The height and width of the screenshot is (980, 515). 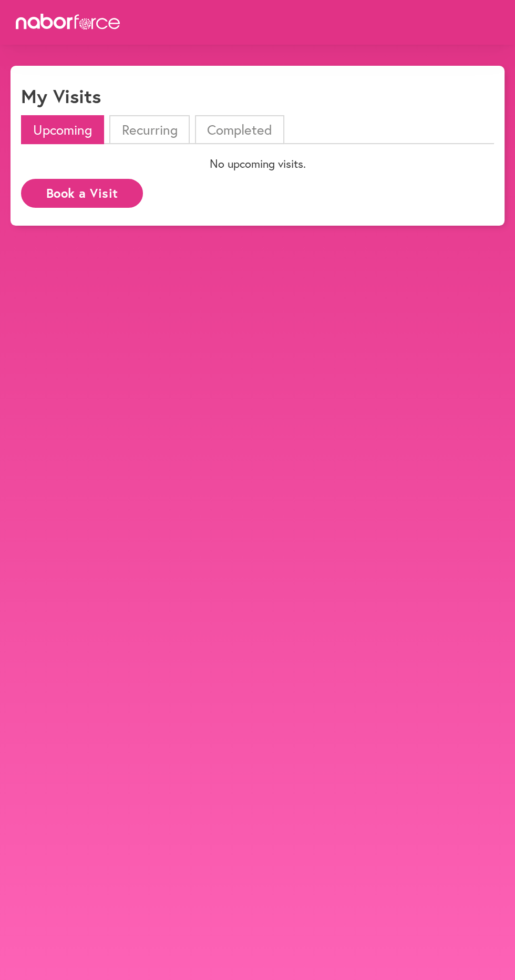 What do you see at coordinates (82, 191) in the screenshot?
I see `a: Book a Visit` at bounding box center [82, 191].